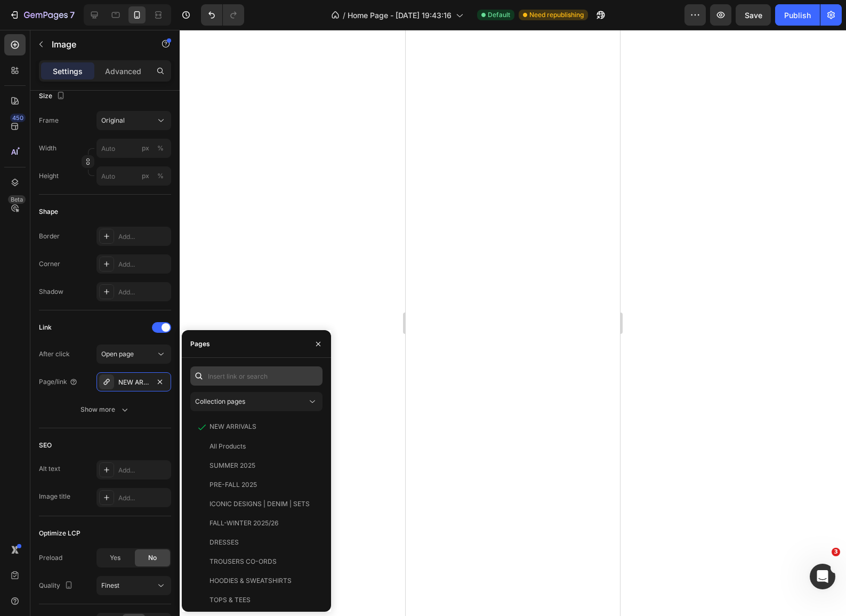 The width and height of the screenshot is (846, 616). I want to click on button: Original, so click(134, 120).